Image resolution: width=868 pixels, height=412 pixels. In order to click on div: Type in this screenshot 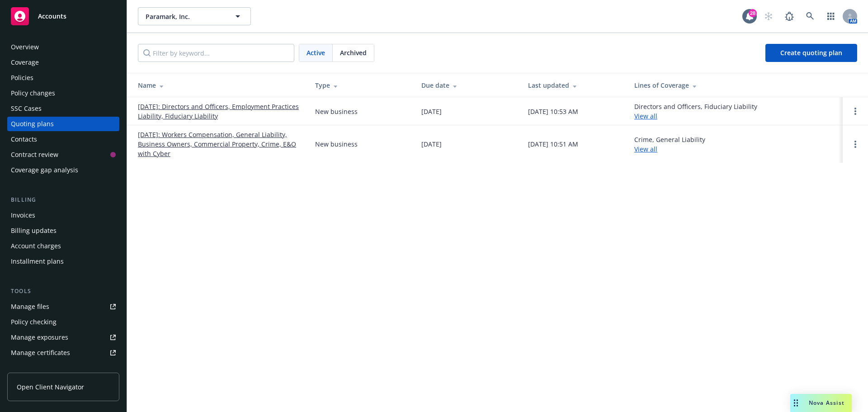, I will do `click(360, 85)`.